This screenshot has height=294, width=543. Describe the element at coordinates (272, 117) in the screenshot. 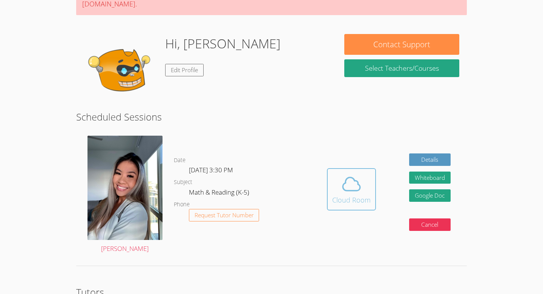

I see `h2: Scheduled Sessions` at that location.